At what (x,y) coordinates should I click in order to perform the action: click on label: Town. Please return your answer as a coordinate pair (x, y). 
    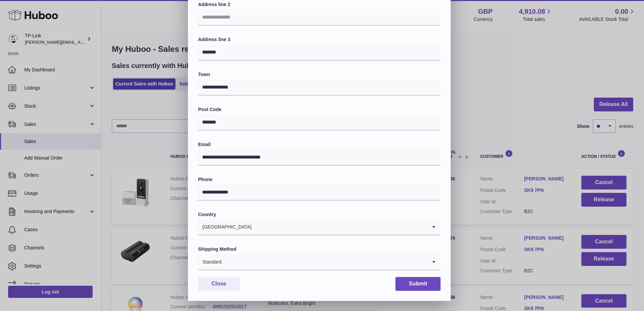
    Looking at the image, I should click on (319, 75).